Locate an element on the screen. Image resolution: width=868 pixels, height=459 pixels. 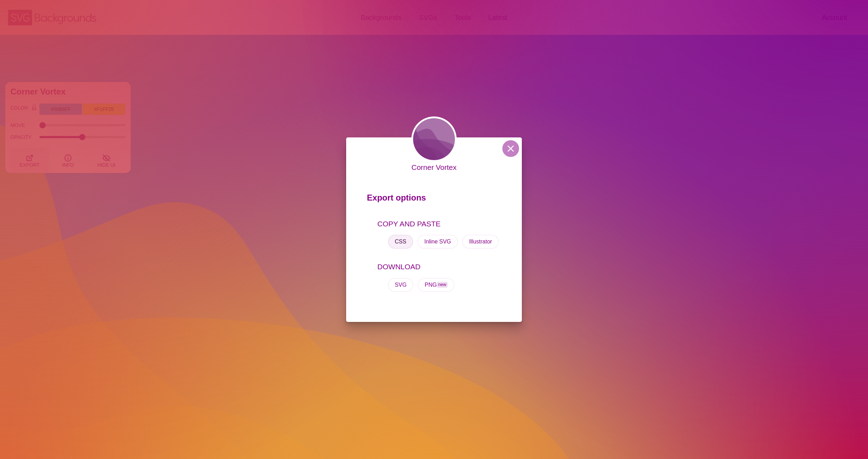
button: Illustrator is located at coordinates (481, 241).